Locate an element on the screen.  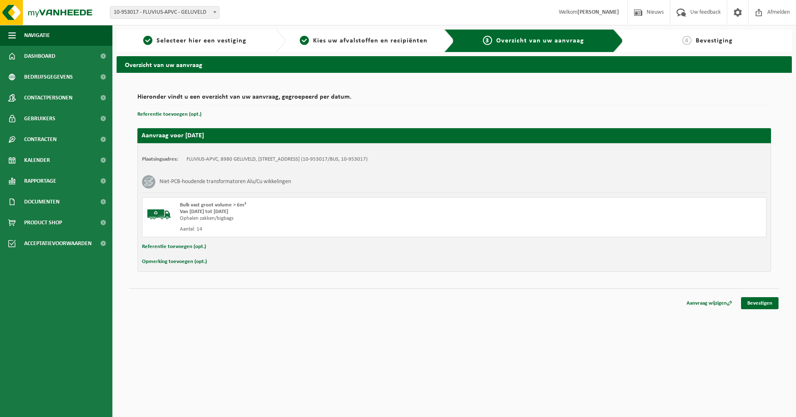
span: Bedrijfsgegevens is located at coordinates (48, 77).